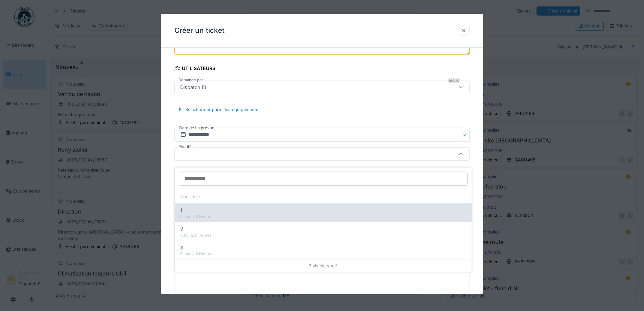 The height and width of the screenshot is (311, 644). Describe the element at coordinates (323, 266) in the screenshot. I see `div: 3 visible sur 3` at that location.